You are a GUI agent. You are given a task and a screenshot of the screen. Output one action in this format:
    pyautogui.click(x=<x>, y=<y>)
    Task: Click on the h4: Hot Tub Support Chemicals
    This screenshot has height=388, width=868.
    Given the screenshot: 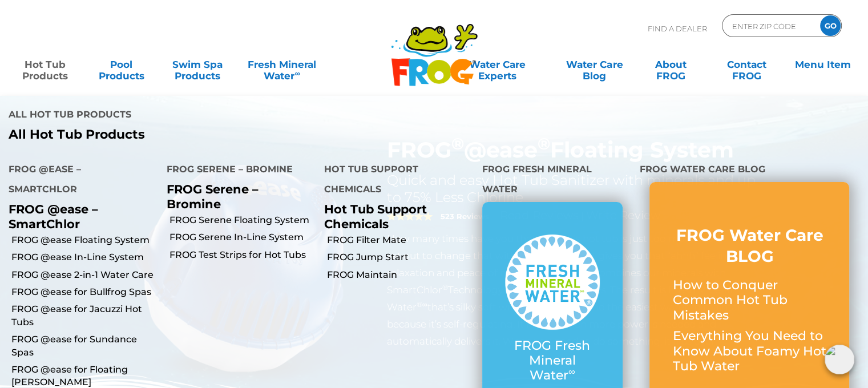 What is the action you would take?
    pyautogui.click(x=394, y=181)
    